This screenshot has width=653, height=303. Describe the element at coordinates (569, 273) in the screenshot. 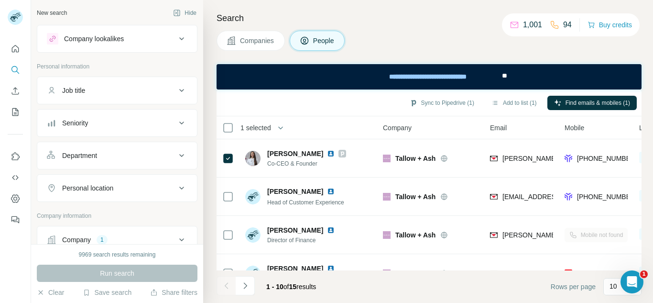

I see `img: provider prospeo logo` at that location.